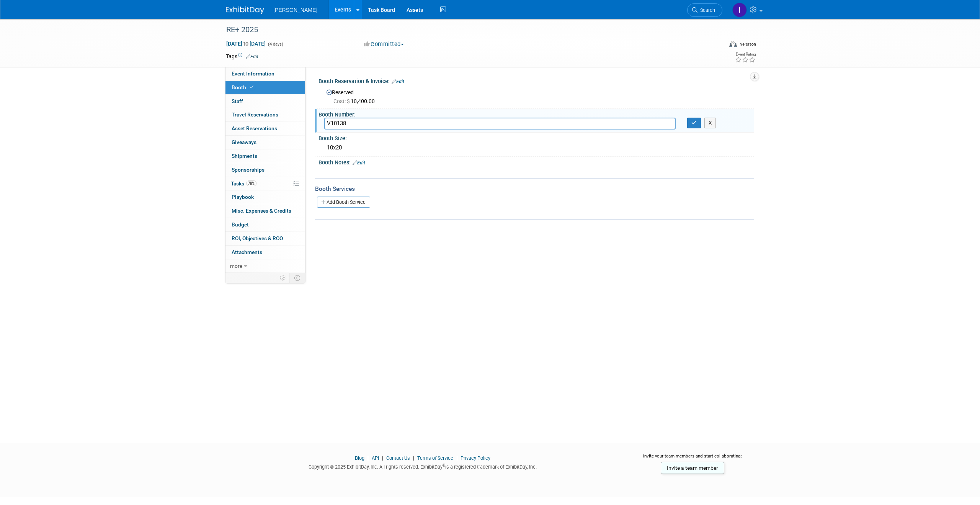  I want to click on button: X, so click(710, 123).